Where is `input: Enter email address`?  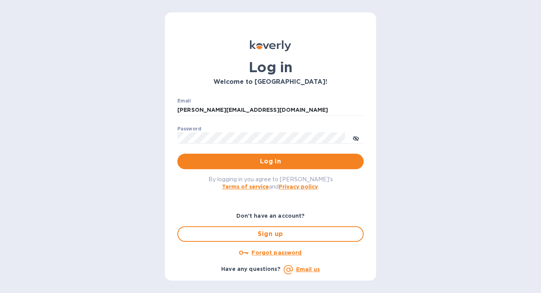 input: Enter email address is located at coordinates (270, 110).